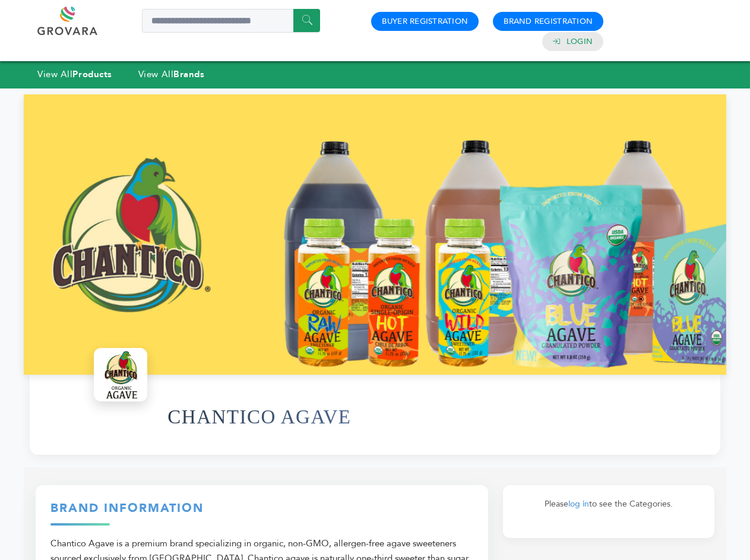  Describe the element at coordinates (548, 22) in the screenshot. I see `a: Brand Registration` at that location.